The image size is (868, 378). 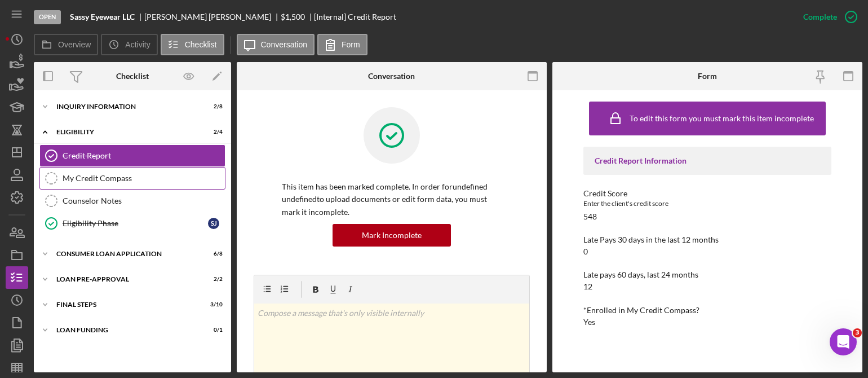 What do you see at coordinates (355, 17) in the screenshot?
I see `div: [Internal] Credit Report` at bounding box center [355, 17].